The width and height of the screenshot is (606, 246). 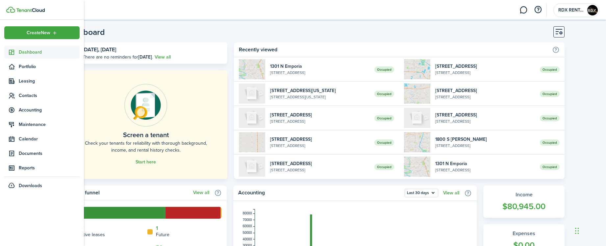 I want to click on span: Reports, so click(x=49, y=168).